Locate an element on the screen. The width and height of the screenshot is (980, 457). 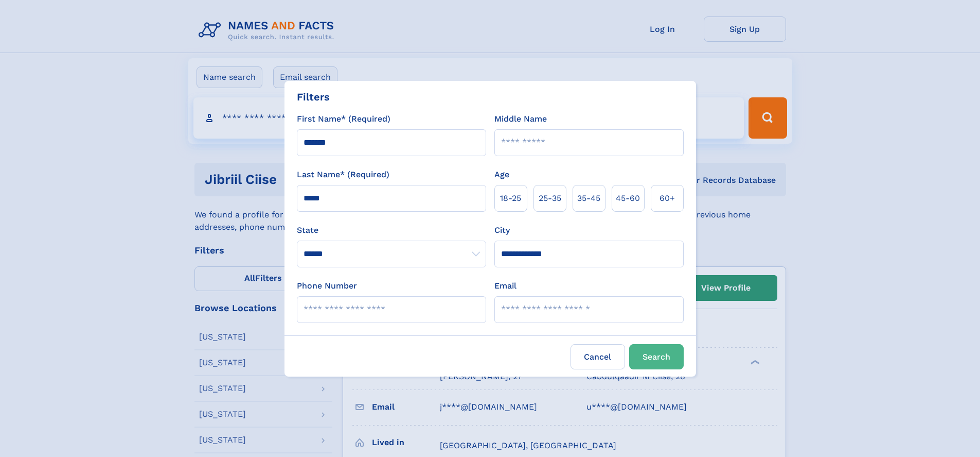
span: 25‑35 is located at coordinates (550, 198).